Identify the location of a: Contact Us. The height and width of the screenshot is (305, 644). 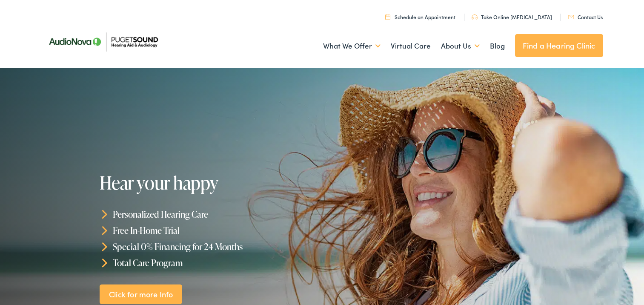
(585, 16).